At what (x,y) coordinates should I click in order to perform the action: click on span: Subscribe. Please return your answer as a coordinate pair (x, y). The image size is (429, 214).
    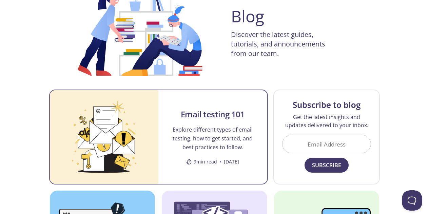
    Looking at the image, I should click on (326, 165).